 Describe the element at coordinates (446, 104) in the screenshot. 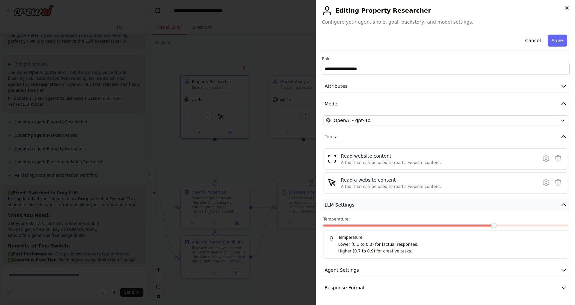

I see `button: Model` at that location.